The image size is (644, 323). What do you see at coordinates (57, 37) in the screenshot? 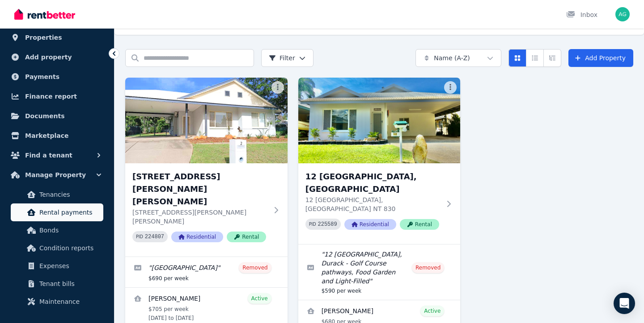
I see `a: Properties` at bounding box center [57, 37].